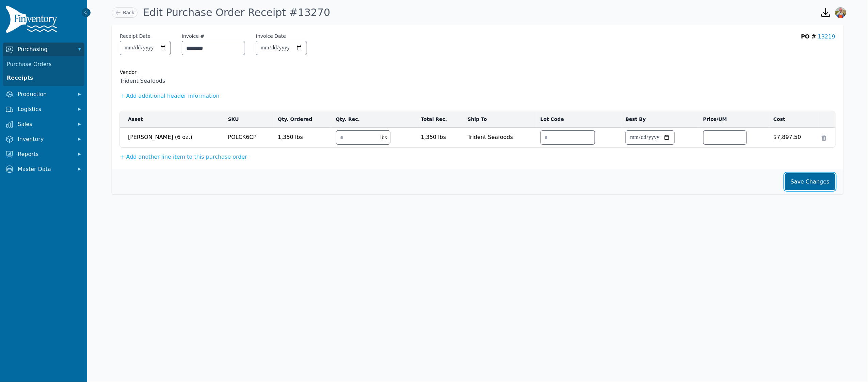 The image size is (868, 382). I want to click on label: Invoice #, so click(193, 36).